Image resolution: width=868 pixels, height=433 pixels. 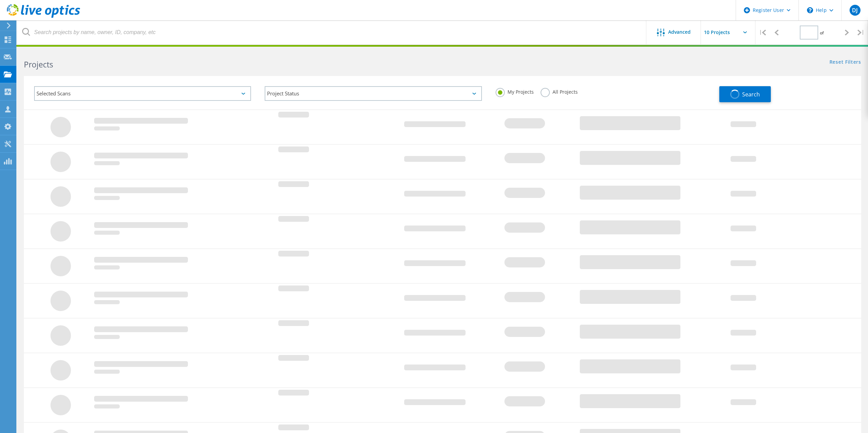 What do you see at coordinates (855, 10) in the screenshot?
I see `span: DJ` at bounding box center [855, 10].